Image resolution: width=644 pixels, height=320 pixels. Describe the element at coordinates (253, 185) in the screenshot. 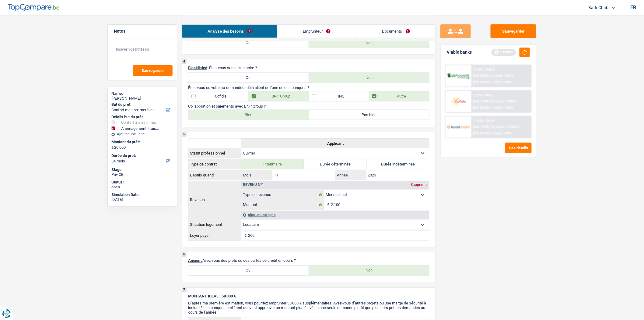

I see `div: Revenu nº1` at that location.